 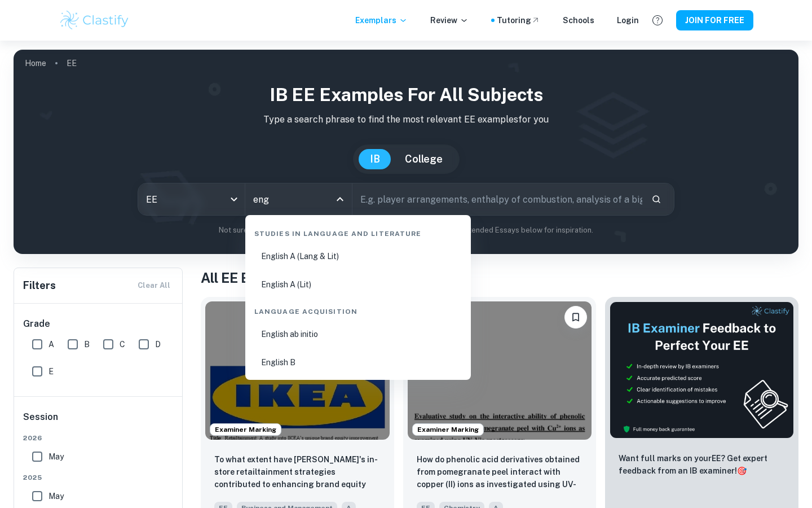 I want to click on p: Type a search phrase to find the most relevant EE examples for you, so click(x=406, y=120).